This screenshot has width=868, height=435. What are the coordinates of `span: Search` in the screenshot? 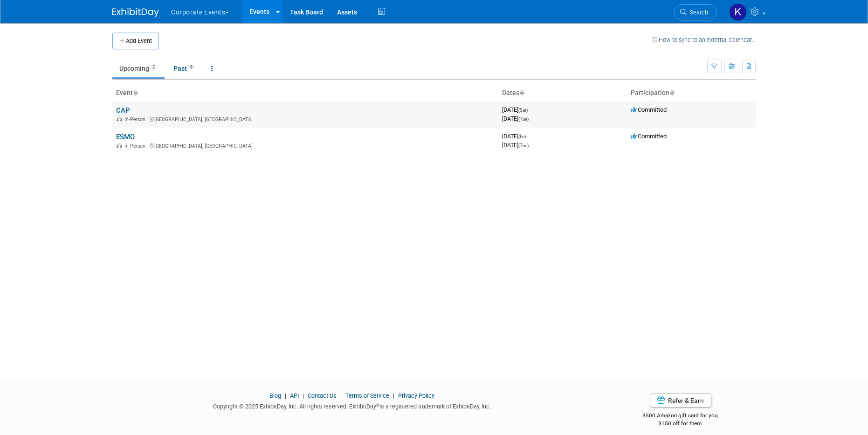 It's located at (698, 12).